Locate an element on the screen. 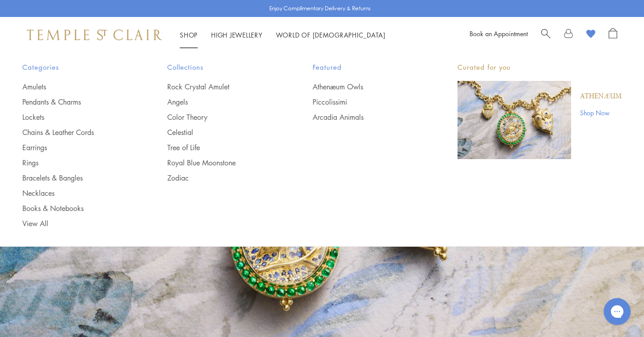  a: Search is located at coordinates (545, 35).